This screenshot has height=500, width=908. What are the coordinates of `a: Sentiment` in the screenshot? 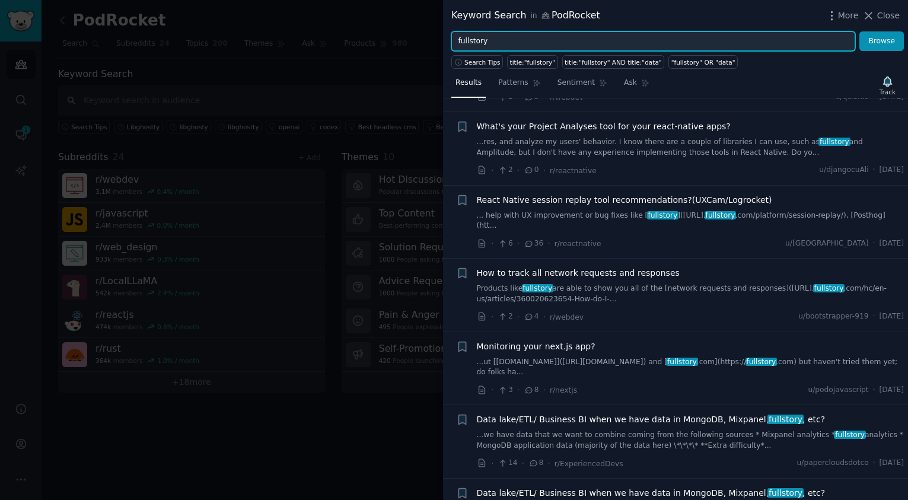 It's located at (582, 85).